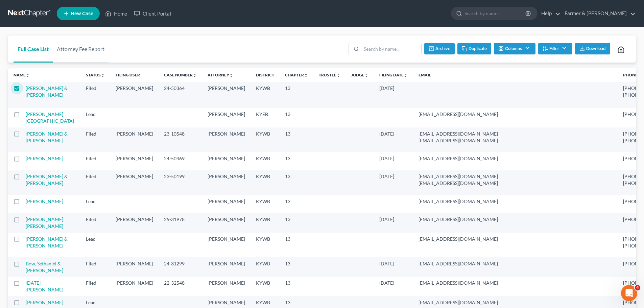 Image resolution: width=644 pixels, height=308 pixels. Describe the element at coordinates (265, 117) in the screenshot. I see `td: KYEB` at that location.